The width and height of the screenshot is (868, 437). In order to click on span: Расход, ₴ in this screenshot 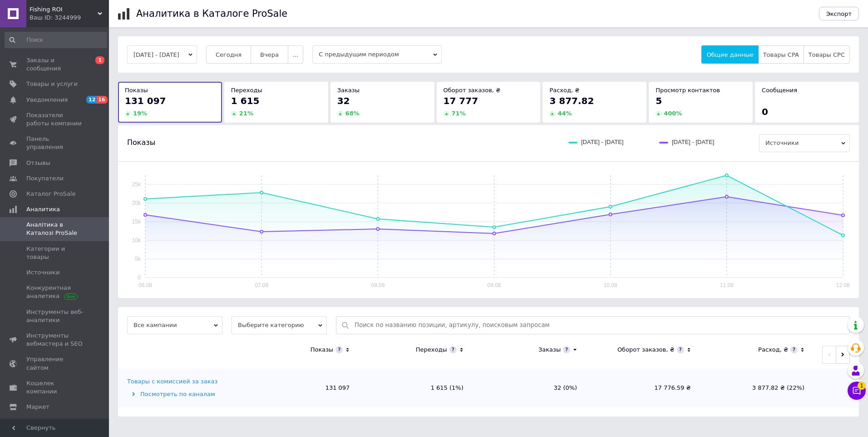, I will do `click(564, 90)`.